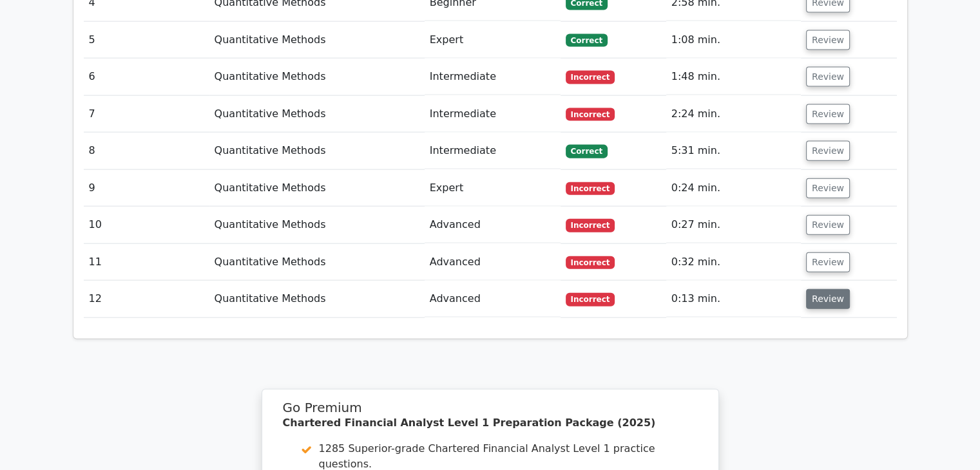 The width and height of the screenshot is (980, 470). I want to click on td: 0:13 min., so click(733, 299).